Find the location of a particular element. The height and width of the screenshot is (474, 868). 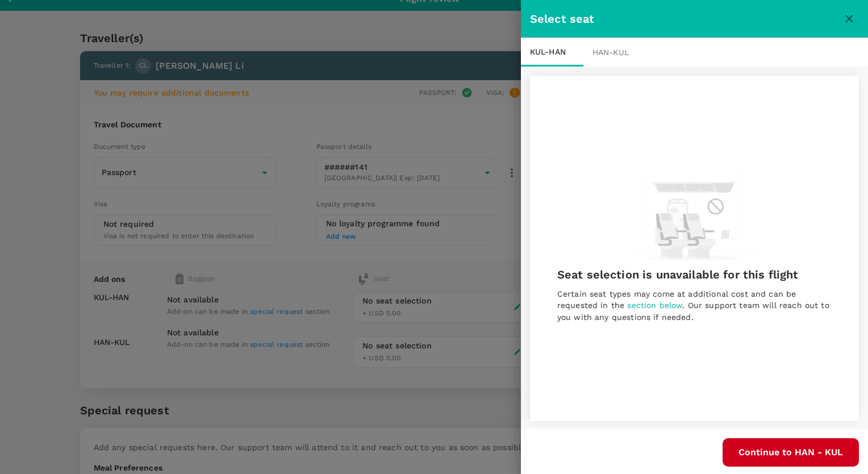

div: HAN - KUL is located at coordinates (615, 53).